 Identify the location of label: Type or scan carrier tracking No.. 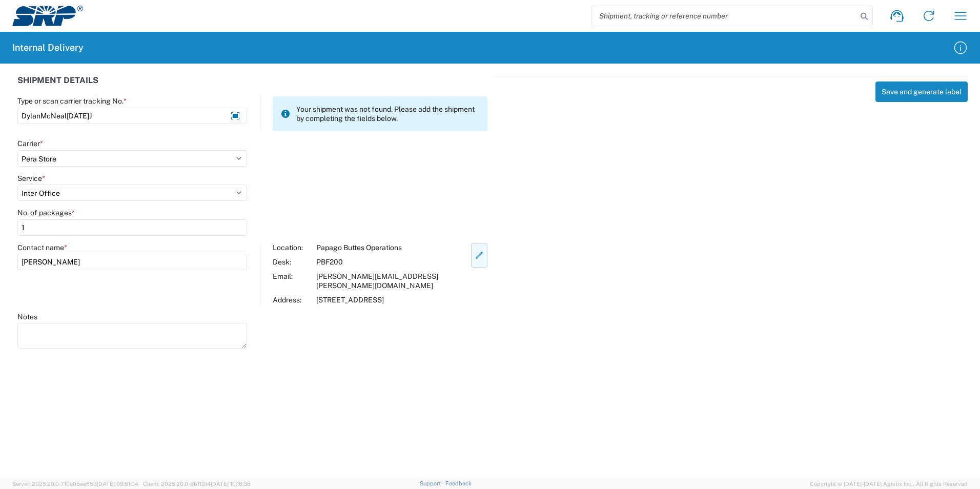
(71, 101).